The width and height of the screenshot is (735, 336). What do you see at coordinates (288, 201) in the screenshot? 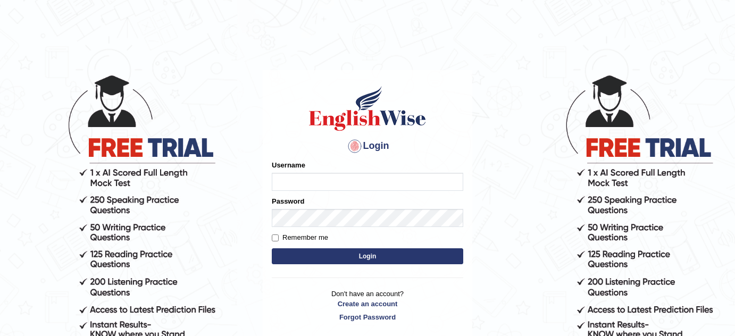
I see `label: Password` at bounding box center [288, 201].